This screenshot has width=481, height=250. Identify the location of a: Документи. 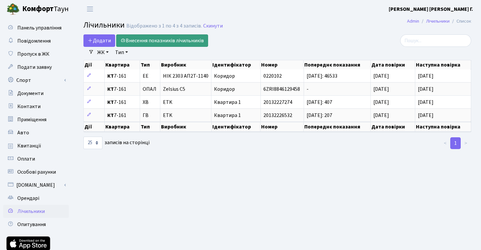
(36, 93).